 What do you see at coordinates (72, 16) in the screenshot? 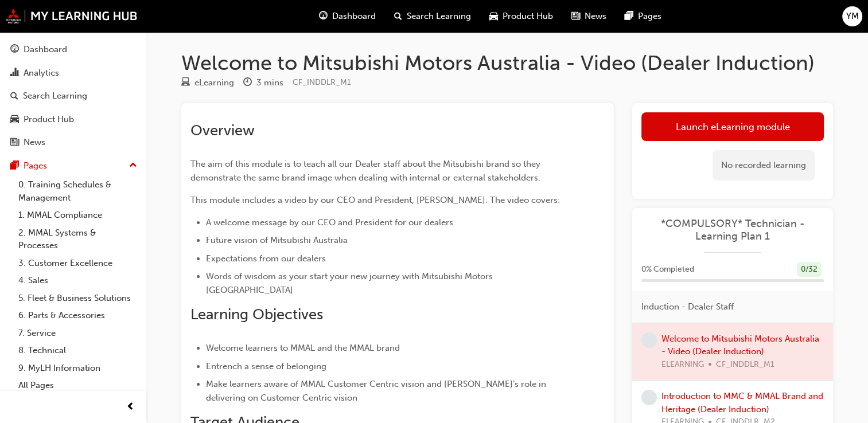
I see `img: mmal` at bounding box center [72, 16].